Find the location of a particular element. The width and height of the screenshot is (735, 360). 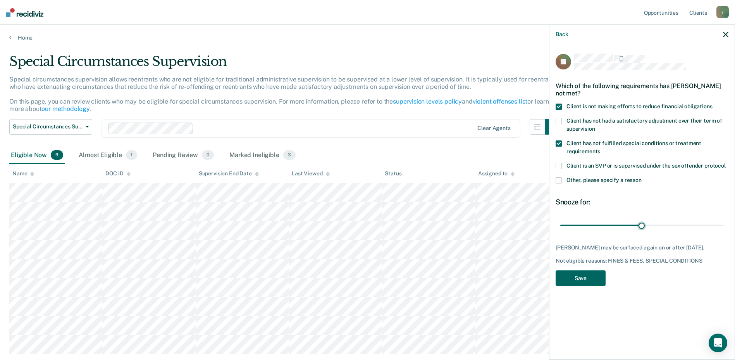

span: 1 is located at coordinates (131, 155).